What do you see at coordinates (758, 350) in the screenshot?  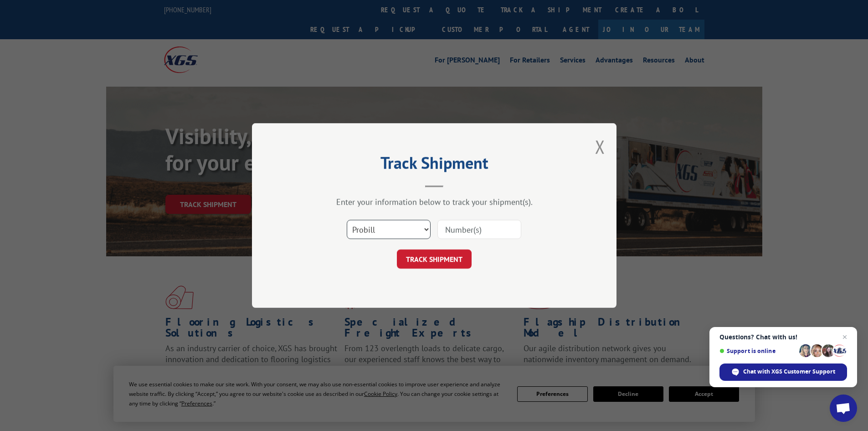 I see `span: Support is online` at bounding box center [758, 350].